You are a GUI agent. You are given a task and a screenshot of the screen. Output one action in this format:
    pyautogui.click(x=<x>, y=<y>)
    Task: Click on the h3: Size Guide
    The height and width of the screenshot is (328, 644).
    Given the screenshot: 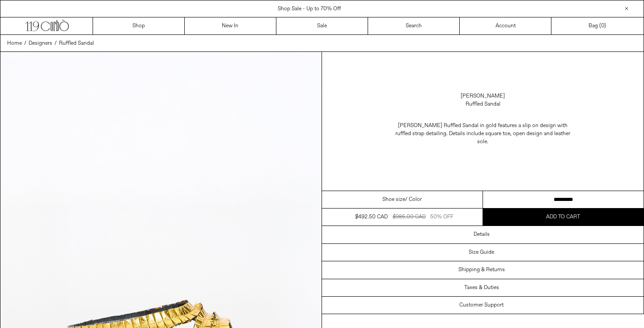 What is the action you would take?
    pyautogui.click(x=481, y=252)
    